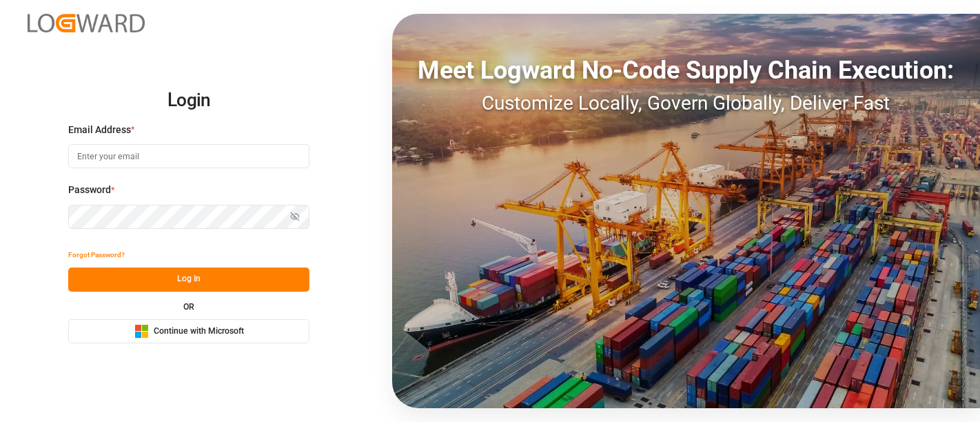 The image size is (980, 422). I want to click on small: OR, so click(189, 307).